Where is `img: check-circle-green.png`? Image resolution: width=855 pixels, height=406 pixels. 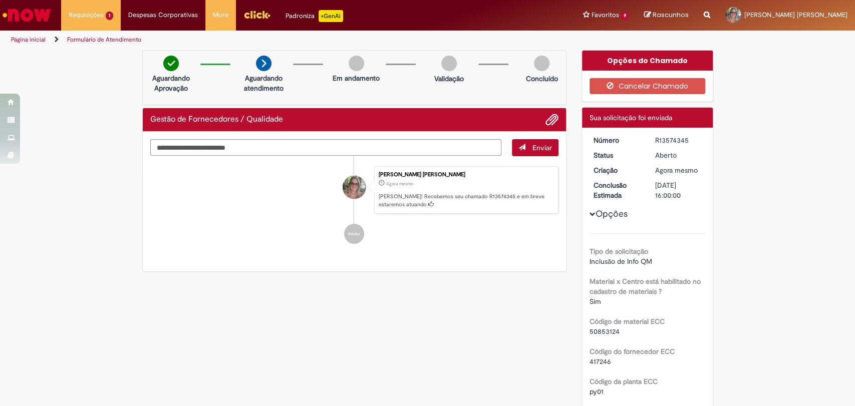 img: check-circle-green.png is located at coordinates (171, 63).